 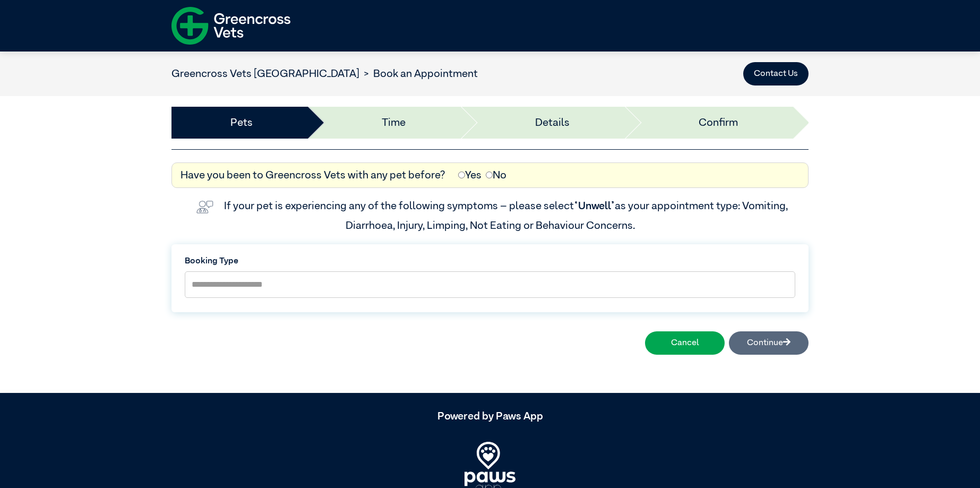 What do you see at coordinates (489, 175) in the screenshot?
I see `input: No` at bounding box center [489, 175].